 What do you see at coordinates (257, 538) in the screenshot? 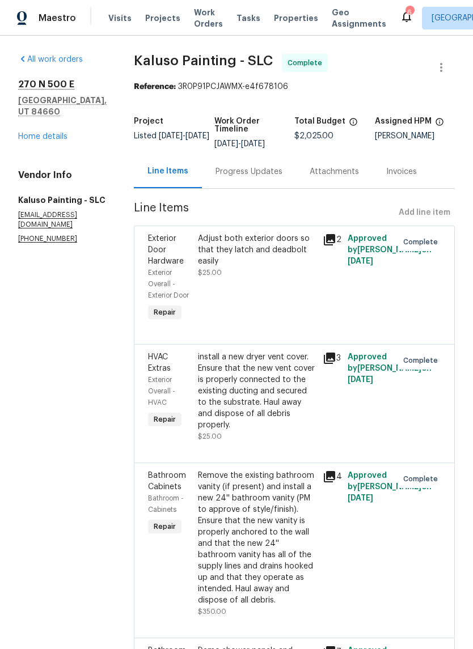
I see `div: Remove the existing bathroom vanity (if present) and install a new 24'' bathroom vanity (PM to ap...` at bounding box center [257, 538].